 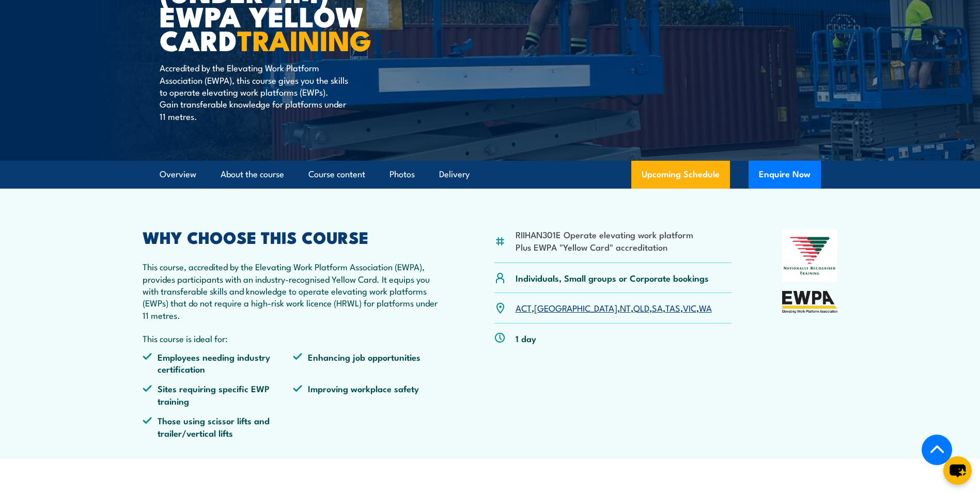 What do you see at coordinates (337, 174) in the screenshot?
I see `a: Course content` at bounding box center [337, 174].